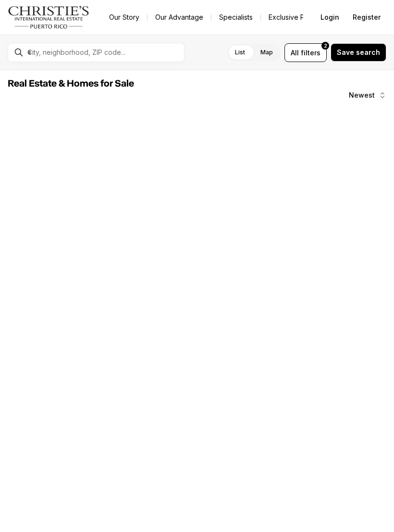  What do you see at coordinates (330, 17) in the screenshot?
I see `span: Login` at bounding box center [330, 17].